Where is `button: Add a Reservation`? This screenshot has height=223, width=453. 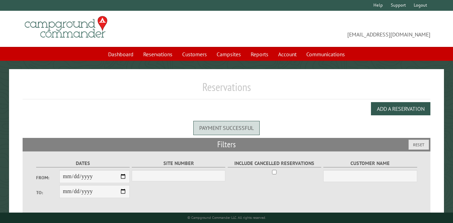 button: Add a Reservation is located at coordinates (401, 109).